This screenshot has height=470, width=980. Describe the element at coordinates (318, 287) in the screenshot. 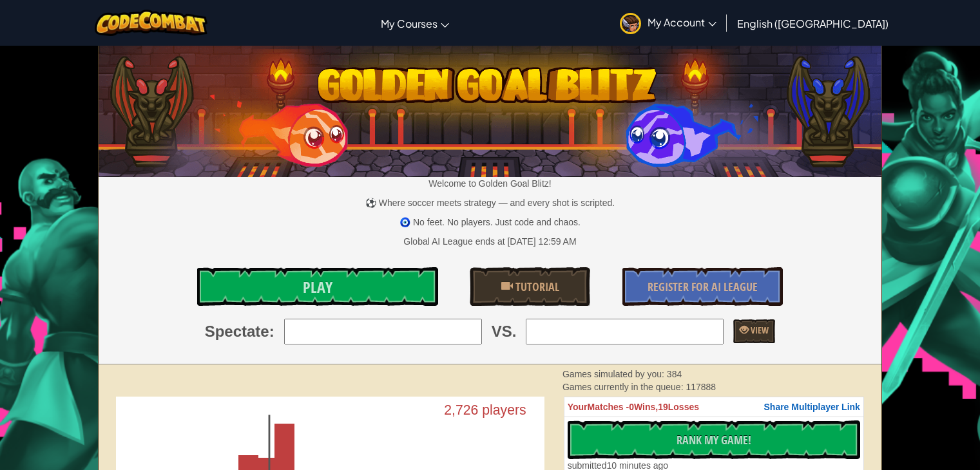

I see `span: Play` at that location.